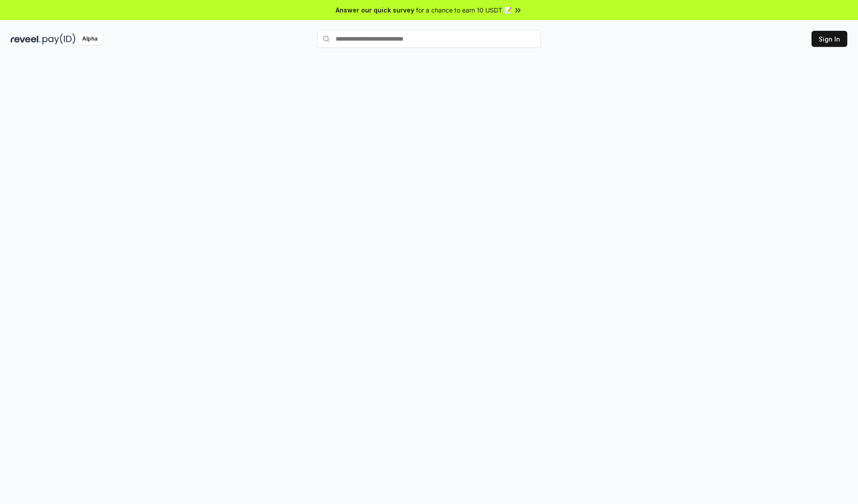  I want to click on img: pay_id, so click(59, 39).